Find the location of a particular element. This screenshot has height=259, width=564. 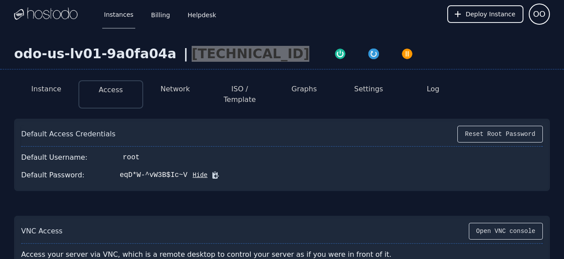

span: OO is located at coordinates (540, 14).